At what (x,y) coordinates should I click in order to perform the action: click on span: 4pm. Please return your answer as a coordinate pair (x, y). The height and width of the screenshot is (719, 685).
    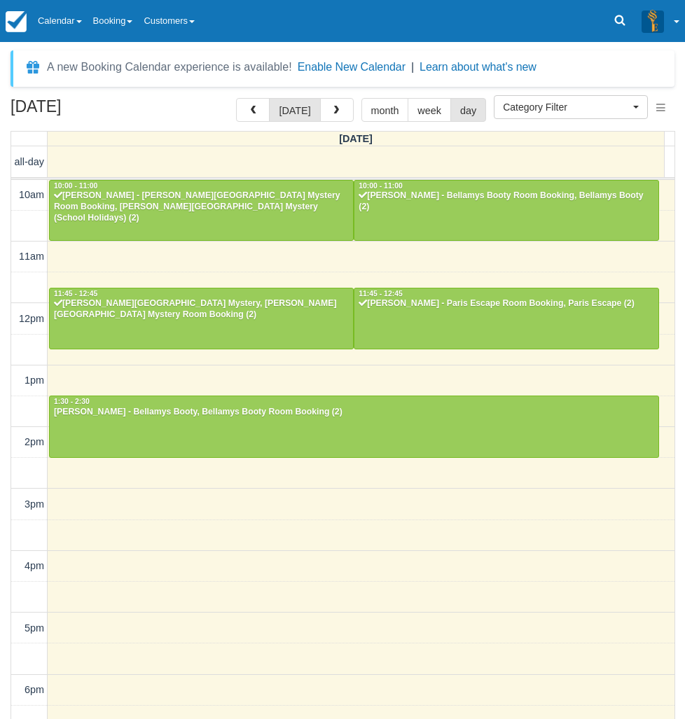
    Looking at the image, I should click on (34, 566).